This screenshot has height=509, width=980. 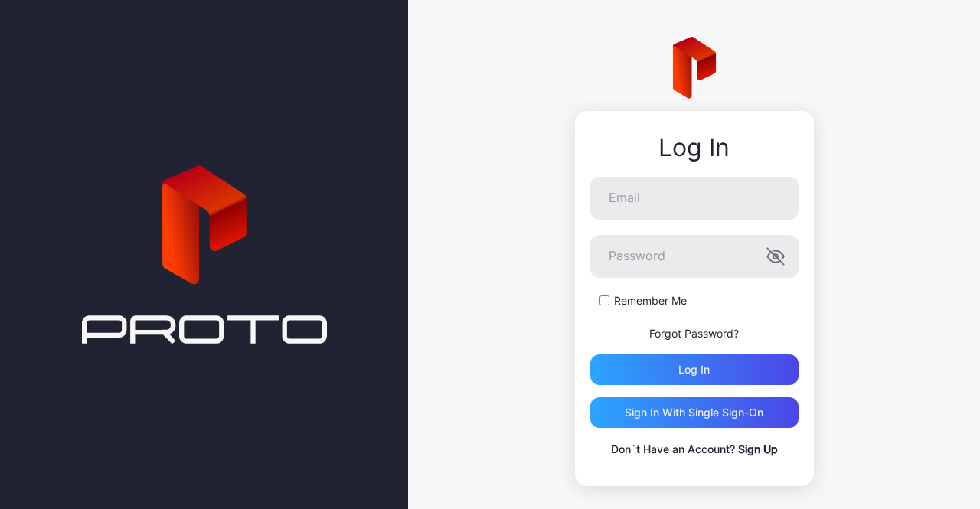 What do you see at coordinates (695, 198) in the screenshot?
I see `input: Email` at bounding box center [695, 198].